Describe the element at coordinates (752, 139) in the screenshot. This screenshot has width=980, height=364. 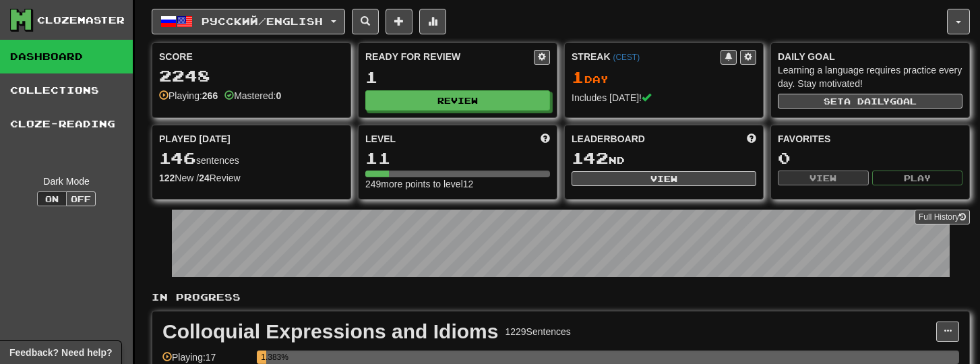
I see `span: This week in points, UTC` at that location.